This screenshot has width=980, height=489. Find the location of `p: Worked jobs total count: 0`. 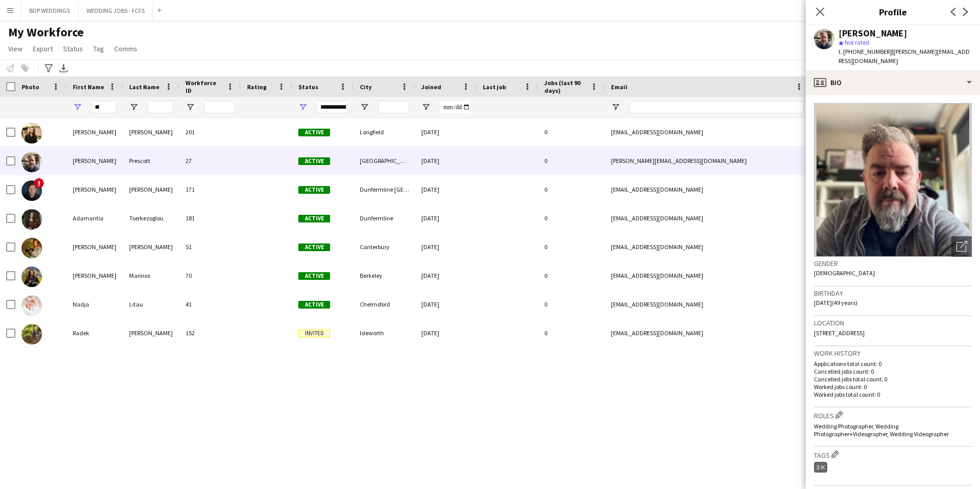

p: Worked jobs total count: 0 is located at coordinates (893, 394).